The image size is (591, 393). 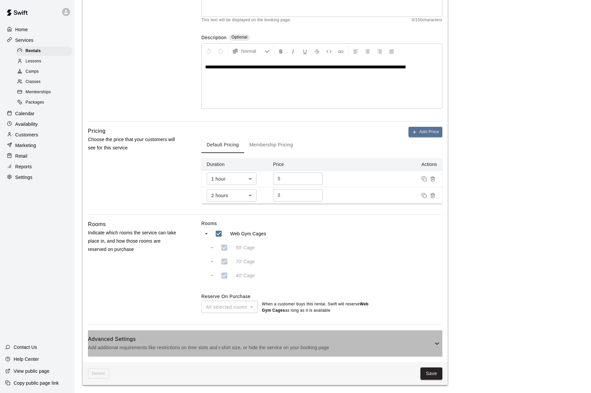 What do you see at coordinates (37, 135) in the screenshot?
I see `div: Customers` at bounding box center [37, 135].